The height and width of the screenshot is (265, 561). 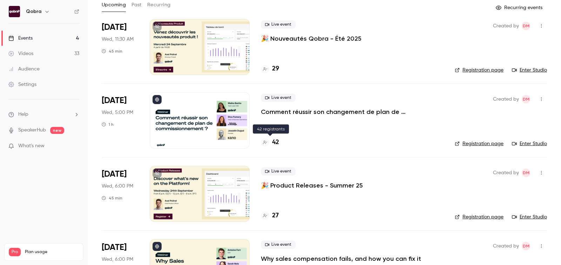 I want to click on span: Help, so click(x=23, y=114).